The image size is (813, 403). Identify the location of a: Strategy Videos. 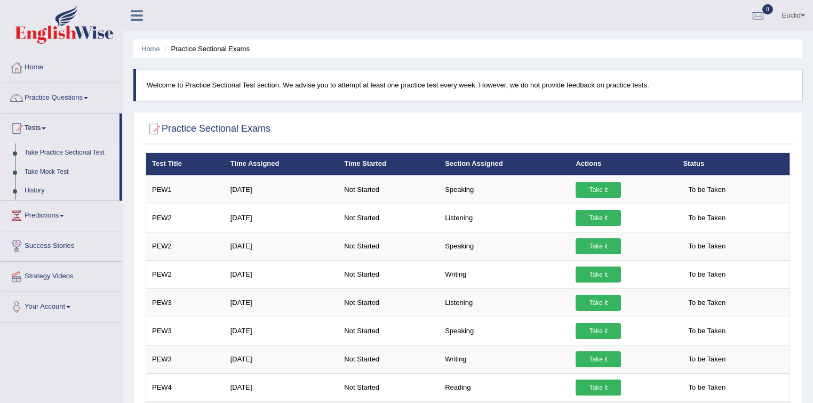
(61, 275).